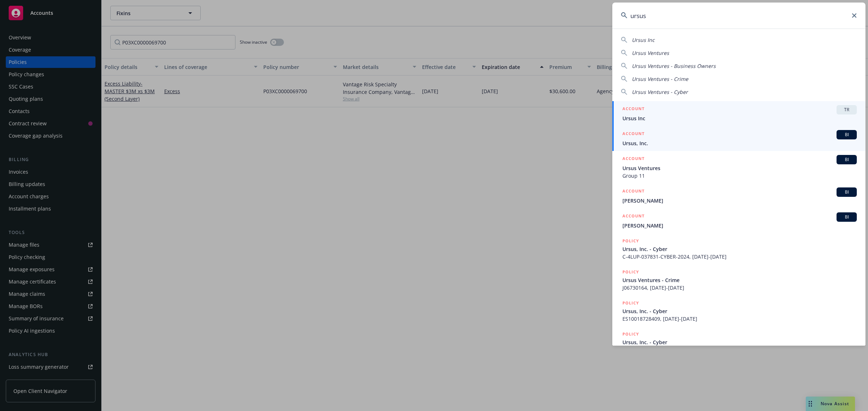 This screenshot has width=868, height=411. I want to click on a: ACCOUNTTRUrsus Inc, so click(738, 114).